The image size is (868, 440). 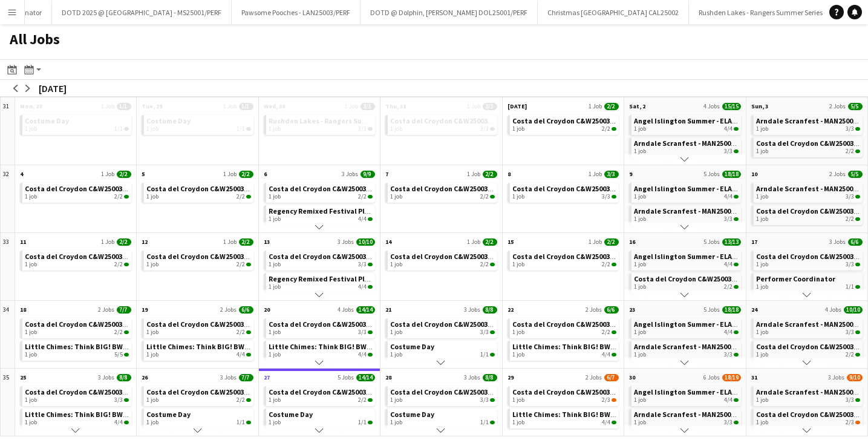 I want to click on a: Arndale Scranfest - MAN25003/PERF1 job3/3, so click(x=686, y=146).